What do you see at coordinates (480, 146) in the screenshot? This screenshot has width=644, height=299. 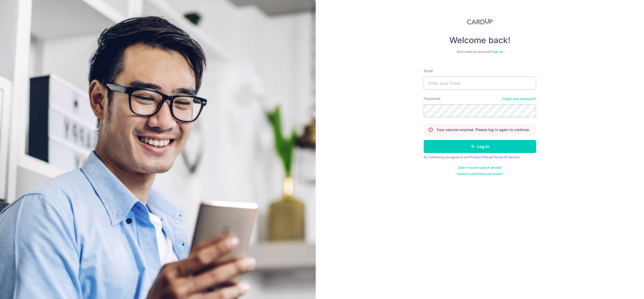 I see `button: Log in` at bounding box center [480, 146].